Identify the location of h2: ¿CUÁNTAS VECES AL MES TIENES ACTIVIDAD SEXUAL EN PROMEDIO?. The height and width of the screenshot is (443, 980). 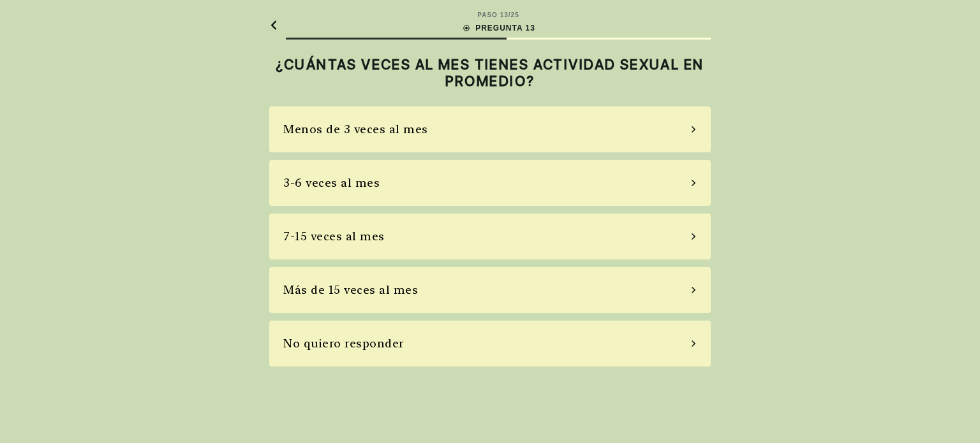
(490, 73).